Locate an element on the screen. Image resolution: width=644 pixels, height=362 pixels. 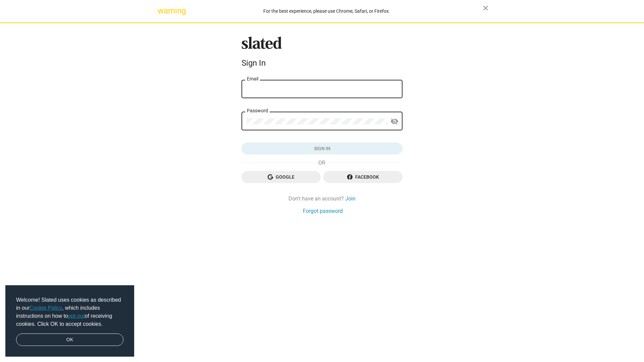
sl-branding: Sign In is located at coordinates (322, 54).